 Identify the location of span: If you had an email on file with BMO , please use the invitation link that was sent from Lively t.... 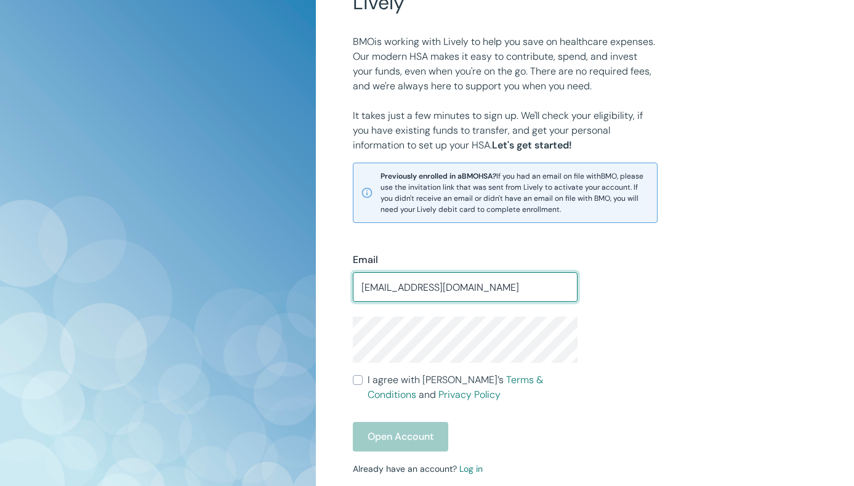
(515, 193).